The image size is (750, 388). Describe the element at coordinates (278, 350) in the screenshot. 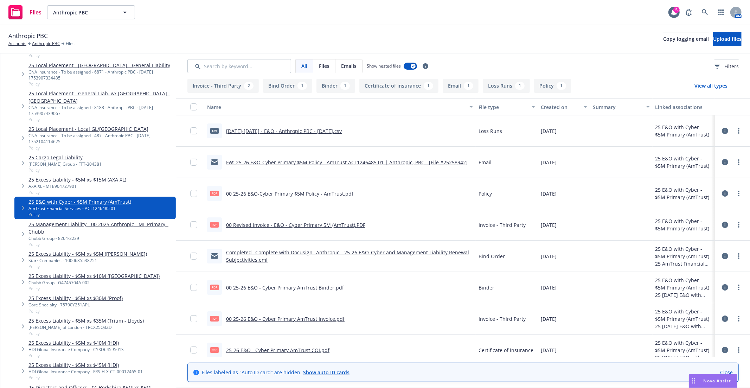

I see `a: 25-26 E&O - Cyber Primary AmTrust COI.pdf` at that location.